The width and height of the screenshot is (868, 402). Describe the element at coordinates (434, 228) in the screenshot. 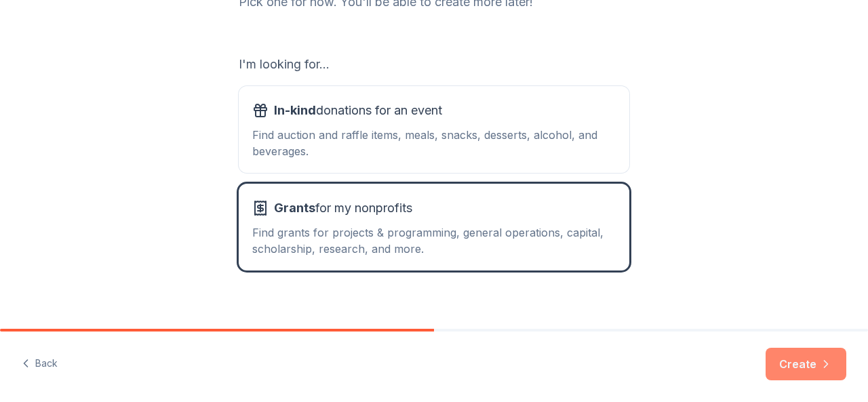

I see `button: Grantsfor my nonprofitsFind grants for projects & programming, general operations, capital, schol...` at that location.